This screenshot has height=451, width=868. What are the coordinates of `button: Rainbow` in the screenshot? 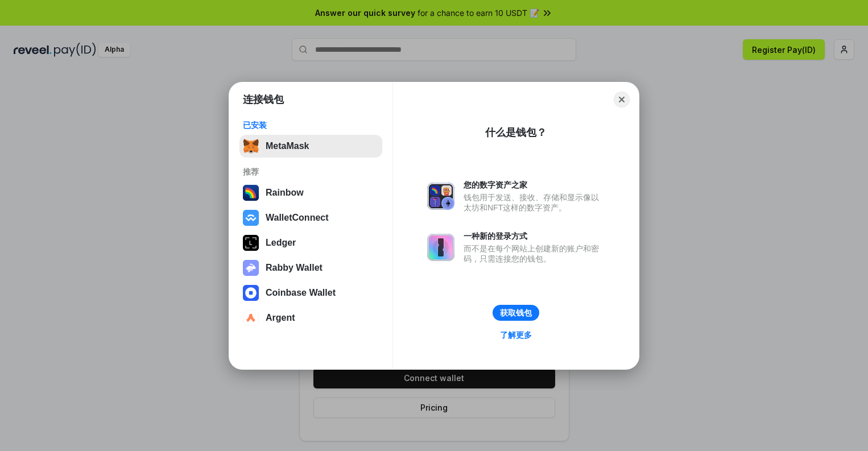 It's located at (310, 193).